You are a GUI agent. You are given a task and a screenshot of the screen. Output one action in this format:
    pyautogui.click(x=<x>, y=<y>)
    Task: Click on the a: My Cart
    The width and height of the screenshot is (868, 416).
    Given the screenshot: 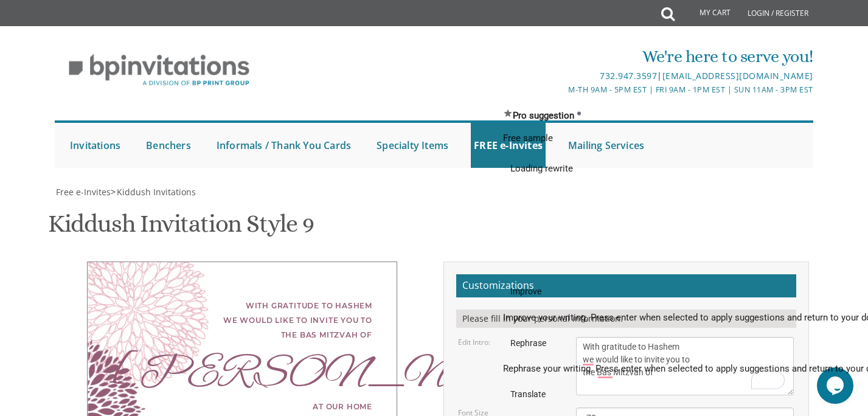 What is the action you would take?
    pyautogui.click(x=706, y=14)
    